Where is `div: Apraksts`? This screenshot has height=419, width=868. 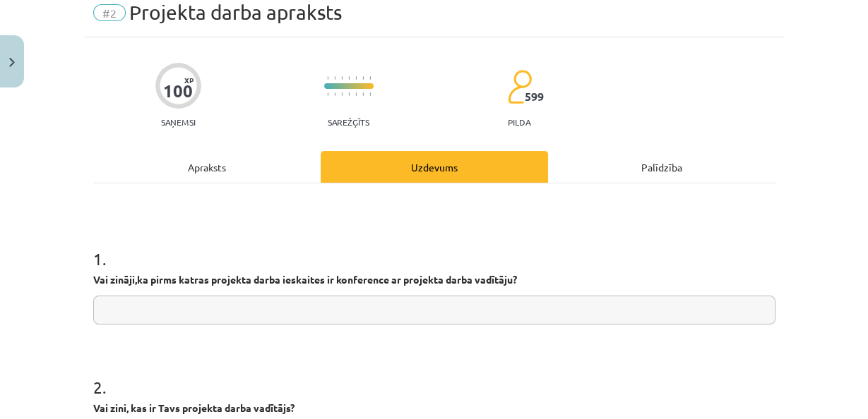 div: Apraksts is located at coordinates (207, 167).